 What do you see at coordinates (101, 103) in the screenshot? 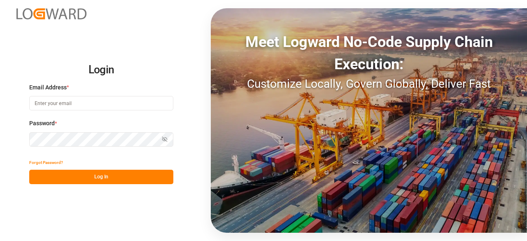
I see `input: Enter your email` at bounding box center [101, 103].